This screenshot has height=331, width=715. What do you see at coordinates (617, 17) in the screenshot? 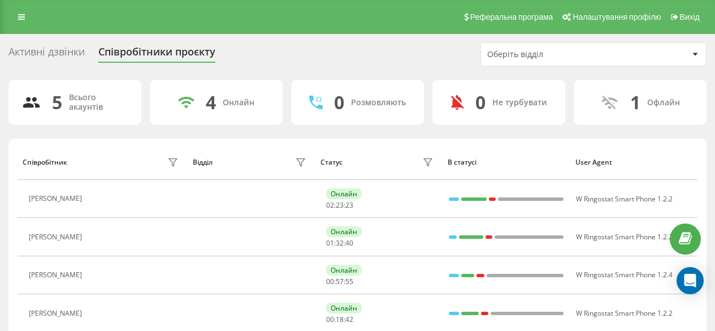
I see `span: Налаштування профілю` at bounding box center [617, 17].